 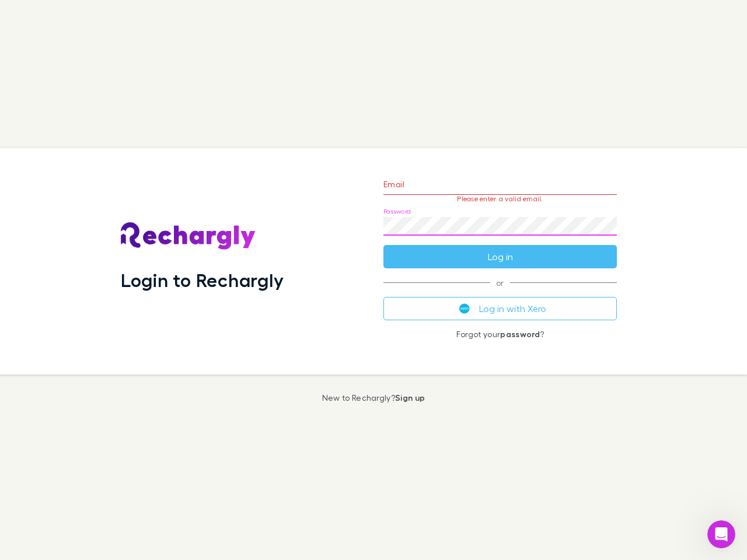 I want to click on a: Sign up, so click(x=410, y=397).